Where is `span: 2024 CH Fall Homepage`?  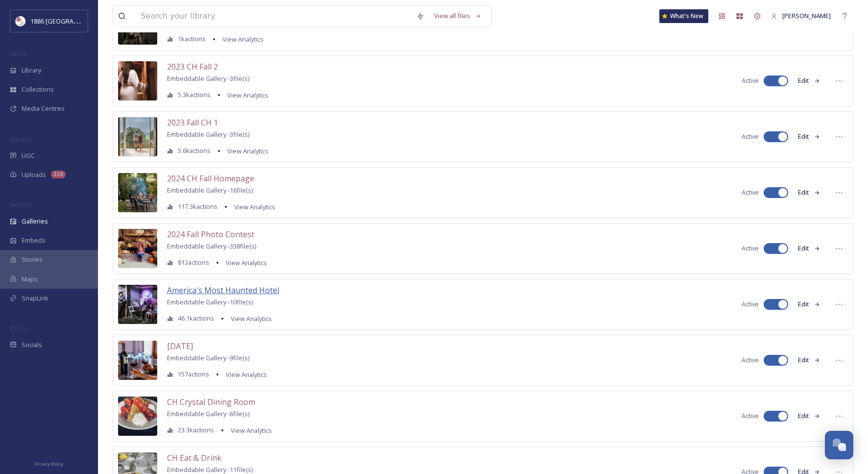 span: 2024 CH Fall Homepage is located at coordinates (210, 178).